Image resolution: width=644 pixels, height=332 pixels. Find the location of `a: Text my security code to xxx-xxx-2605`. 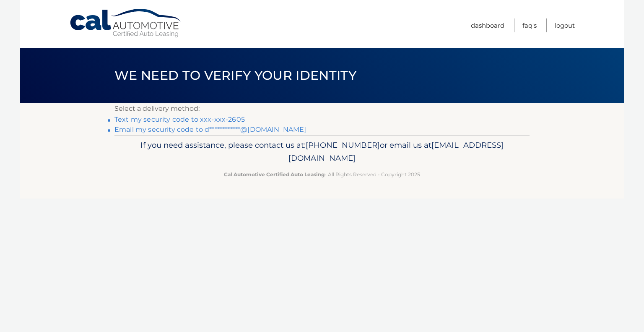

a: Text my security code to xxx-xxx-2605 is located at coordinates (180, 119).